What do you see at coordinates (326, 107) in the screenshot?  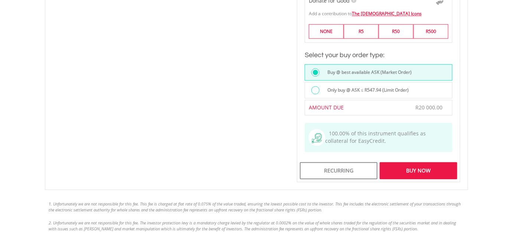 I see `span: AMOUNT DUE` at bounding box center [326, 107].